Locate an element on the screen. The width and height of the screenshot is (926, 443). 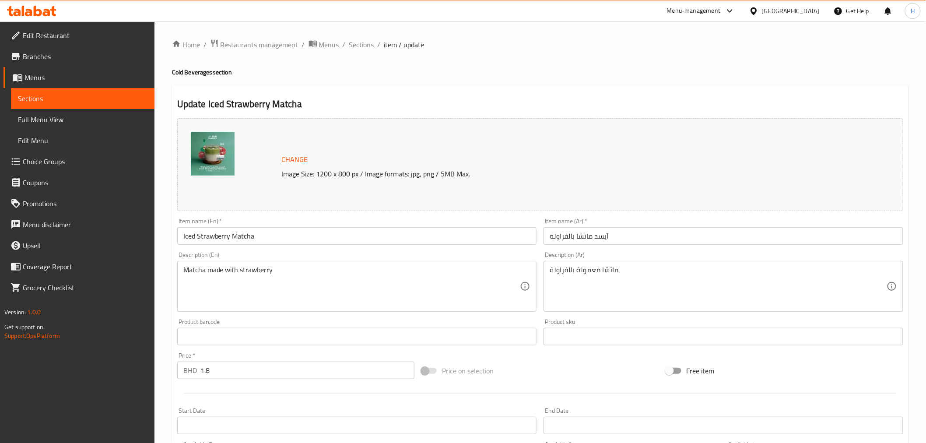
span: Price on selection is located at coordinates (468, 371).